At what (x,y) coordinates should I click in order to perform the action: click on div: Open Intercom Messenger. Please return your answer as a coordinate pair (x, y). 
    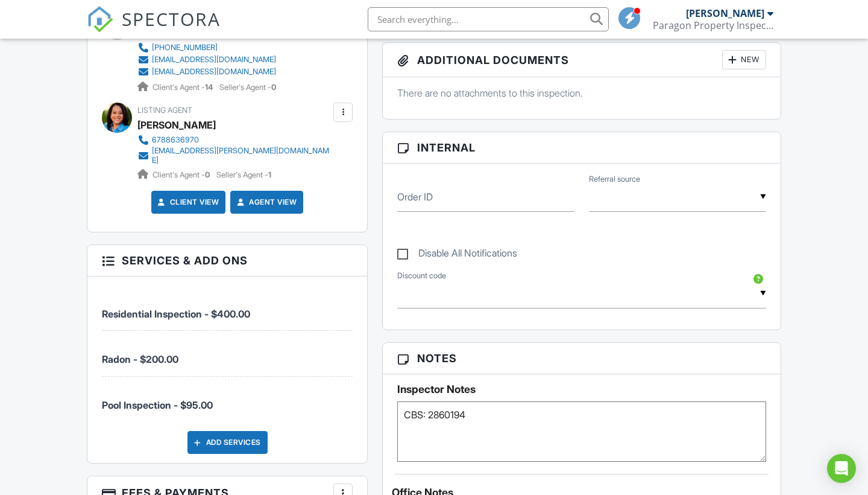
    Looking at the image, I should click on (842, 468).